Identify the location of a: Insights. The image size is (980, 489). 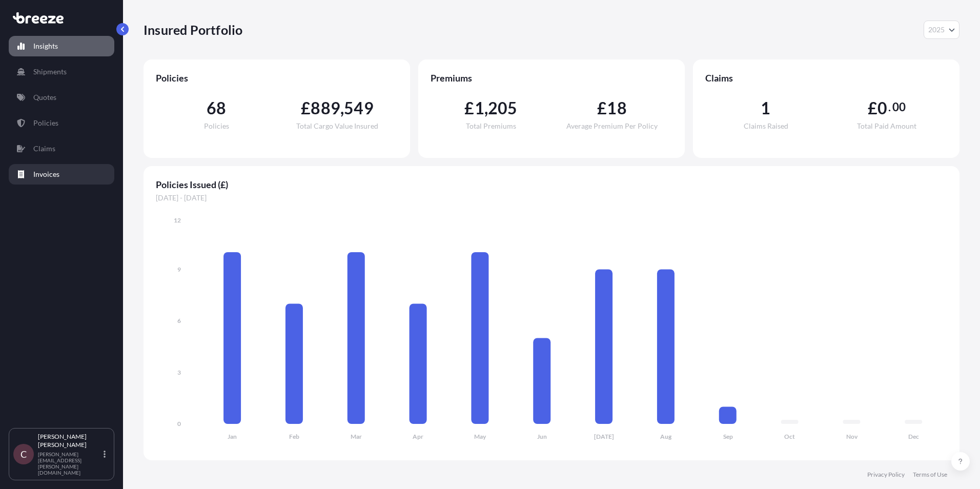
(62, 46).